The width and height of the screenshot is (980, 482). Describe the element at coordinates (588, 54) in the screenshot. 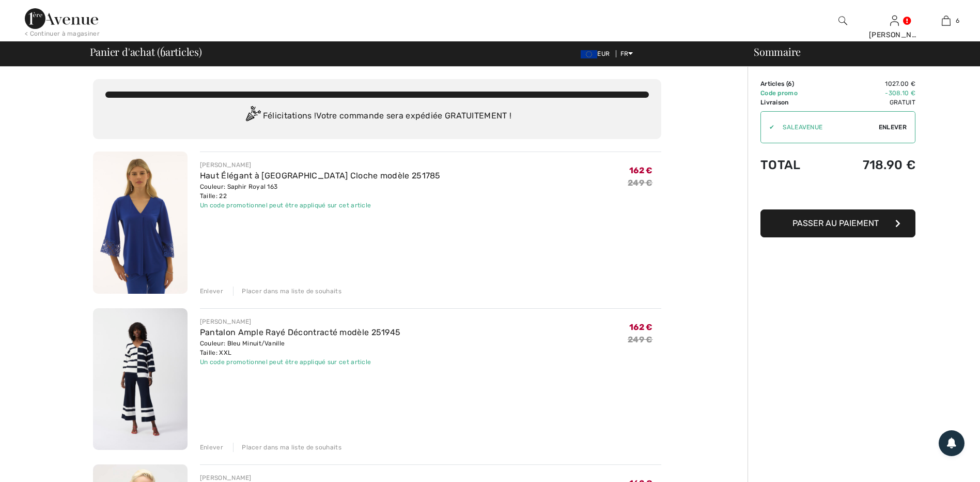

I see `img: Euro` at that location.